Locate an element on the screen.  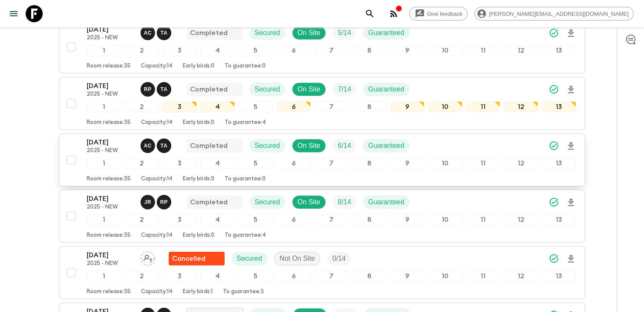
div: 10 is located at coordinates (445, 107).